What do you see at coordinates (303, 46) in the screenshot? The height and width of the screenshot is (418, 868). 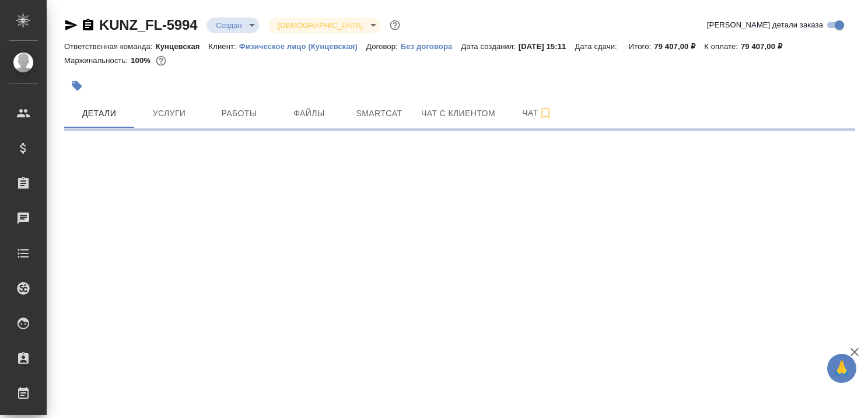 I see `a: Физическое лицо (Кунцевская)` at bounding box center [303, 46].